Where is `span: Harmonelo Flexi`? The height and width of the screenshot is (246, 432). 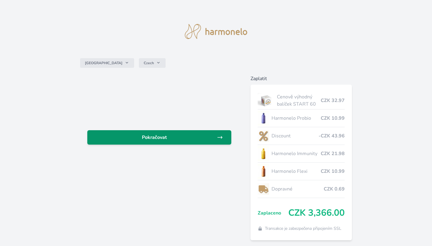 span: Harmonelo Flexi is located at coordinates (296, 171).